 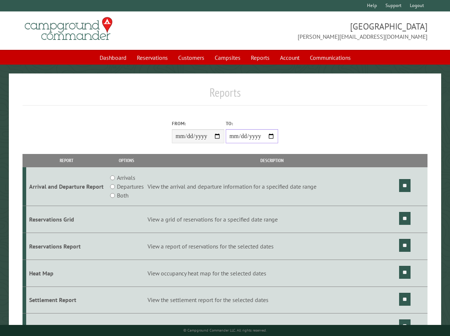 I want to click on td: View occupancy heat map for the selected dates, so click(x=272, y=273).